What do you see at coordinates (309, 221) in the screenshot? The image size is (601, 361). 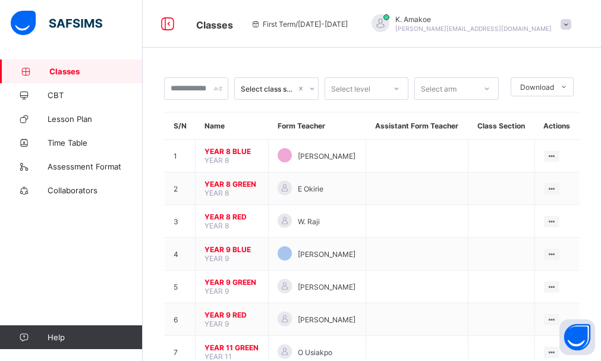 I see `span: W. Raji` at bounding box center [309, 221].